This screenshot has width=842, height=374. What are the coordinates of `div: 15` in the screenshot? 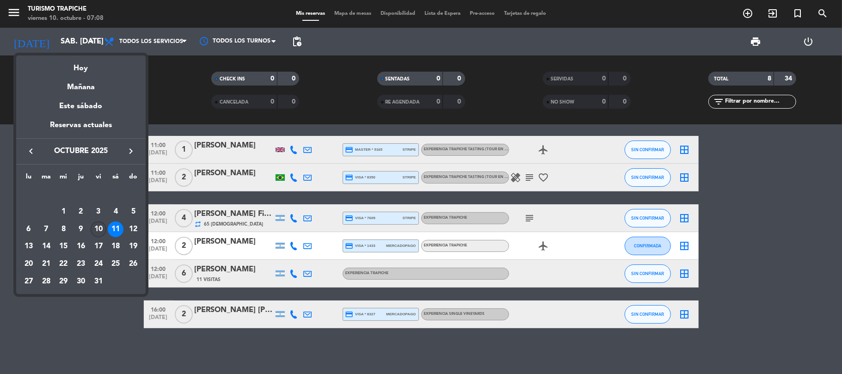 It's located at (63, 246).